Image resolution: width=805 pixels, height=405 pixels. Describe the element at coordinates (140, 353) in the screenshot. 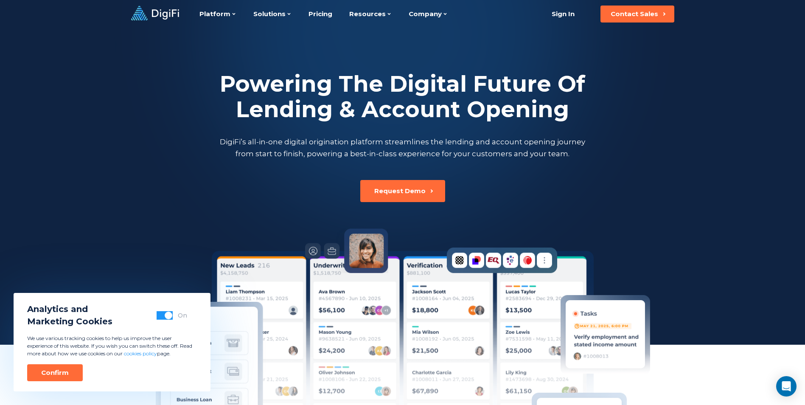

I see `a: cookies policy` at that location.